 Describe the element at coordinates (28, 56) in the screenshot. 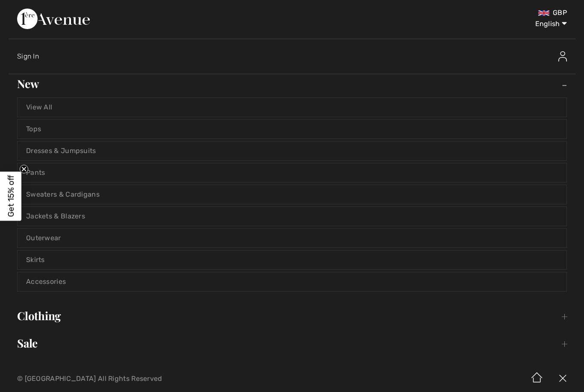

I see `span: Sign In` at that location.